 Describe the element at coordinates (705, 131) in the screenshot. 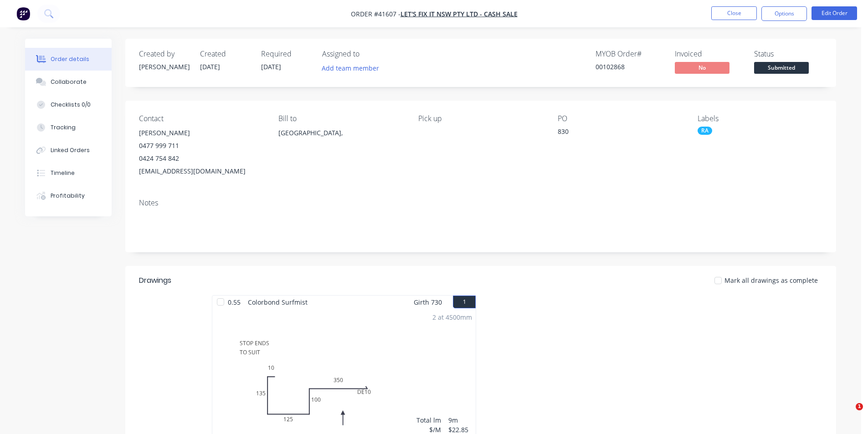

I see `div: RA` at that location.